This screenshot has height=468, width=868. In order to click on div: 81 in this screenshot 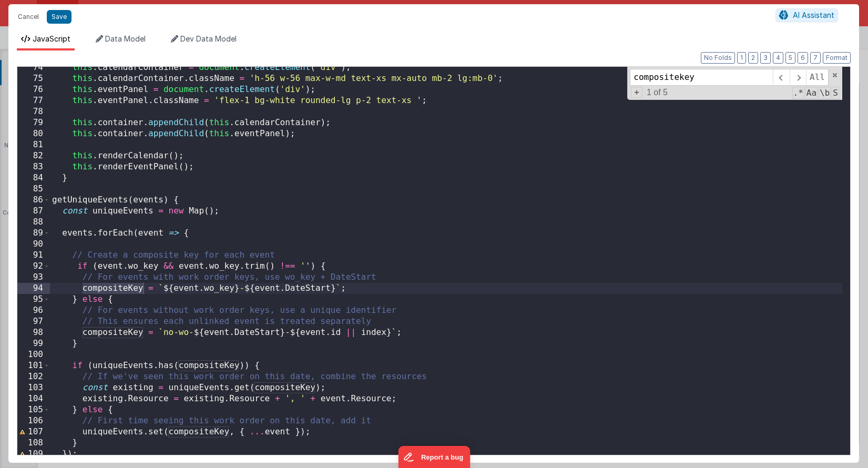, I will do `click(33, 145)`.